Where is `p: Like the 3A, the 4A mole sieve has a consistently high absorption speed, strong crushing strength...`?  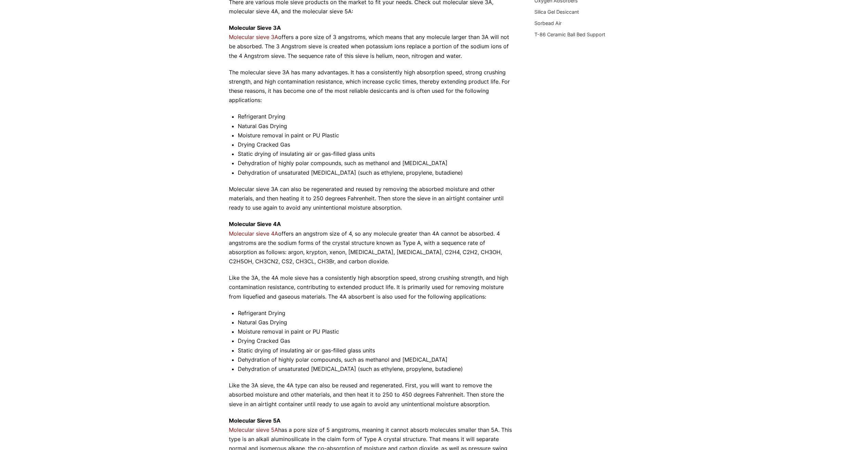
p: Like the 3A, the 4A mole sieve has a consistently high absorption speed, strong crushing strength... is located at coordinates (371, 287).